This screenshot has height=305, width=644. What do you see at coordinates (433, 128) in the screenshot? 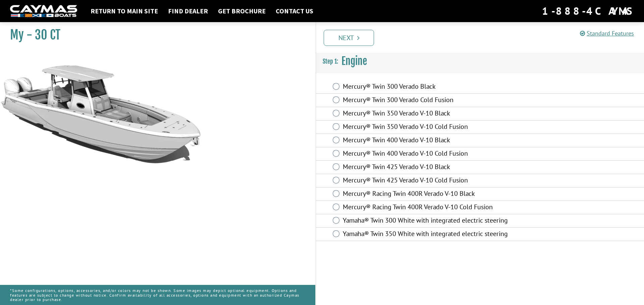
I see `label: Mercury® Twin 350 Verado V-10 Cold Fusion` at bounding box center [433, 128].